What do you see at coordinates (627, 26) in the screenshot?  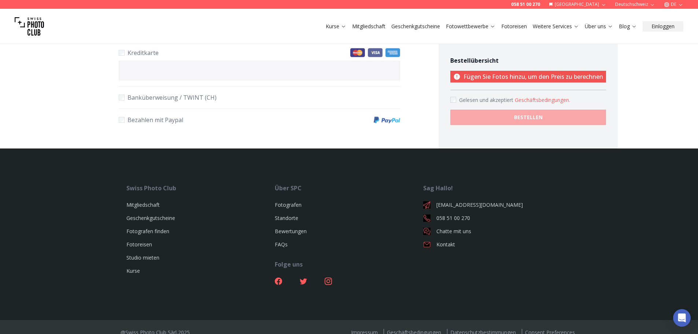 I see `a: Blog` at bounding box center [627, 26].